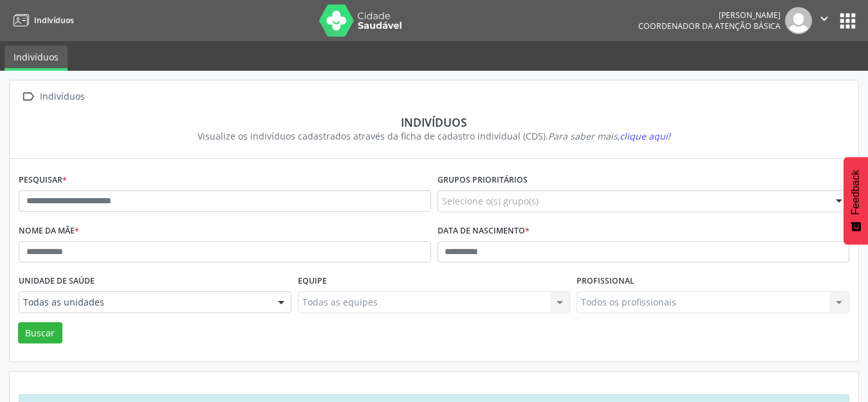 The width and height of the screenshot is (868, 402). What do you see at coordinates (483, 180) in the screenshot?
I see `label: Grupos prioritários` at bounding box center [483, 180].